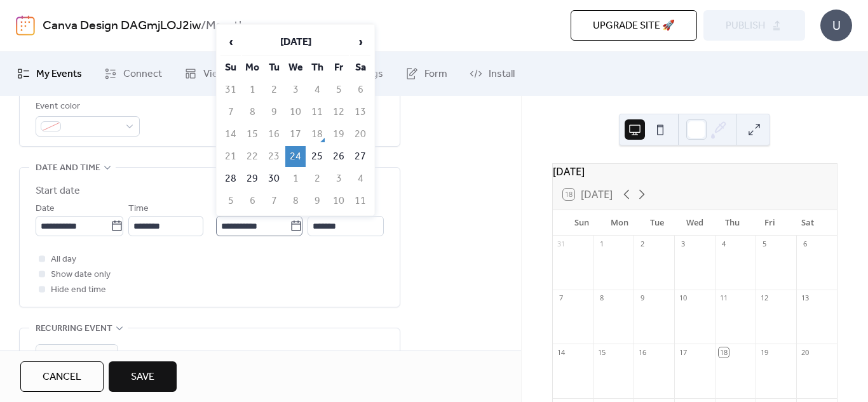  I want to click on th: Fr, so click(338, 68).